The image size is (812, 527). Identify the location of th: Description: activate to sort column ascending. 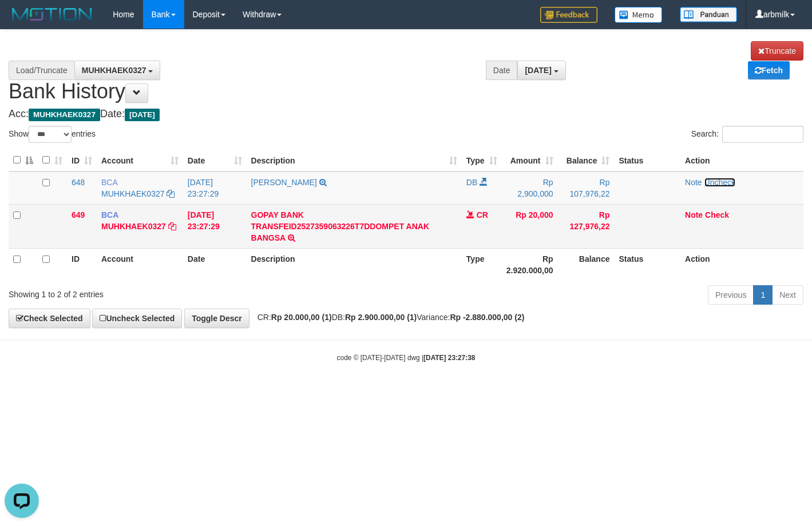
(354, 160).